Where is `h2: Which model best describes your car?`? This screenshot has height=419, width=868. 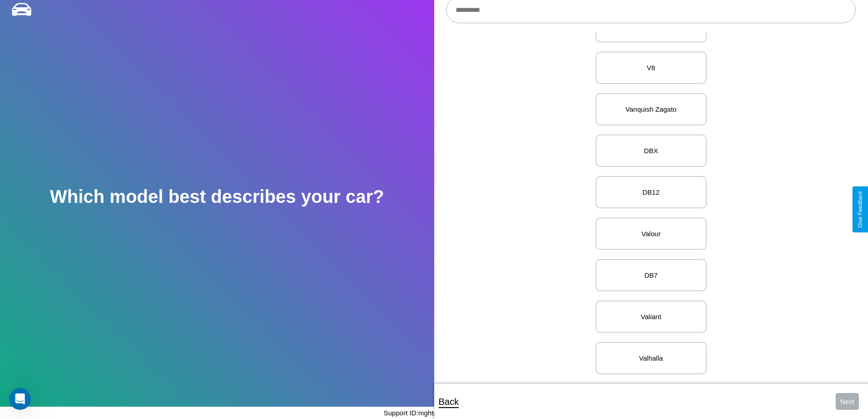
h2: Which model best describes your car? is located at coordinates (217, 196).